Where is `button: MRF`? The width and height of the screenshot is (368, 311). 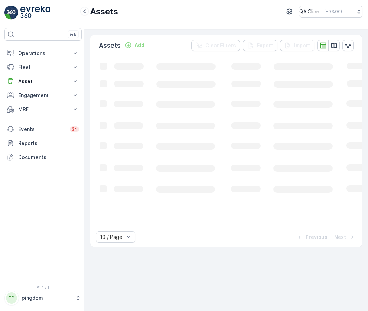
button: MRF is located at coordinates (43, 109).